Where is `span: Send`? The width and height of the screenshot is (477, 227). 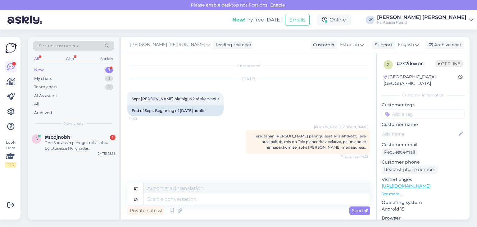 span: Send is located at coordinates (360, 210).